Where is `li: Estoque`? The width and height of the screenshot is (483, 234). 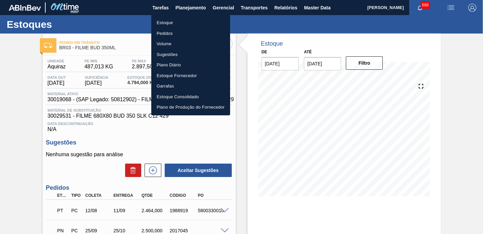 li: Estoque is located at coordinates (190, 23).